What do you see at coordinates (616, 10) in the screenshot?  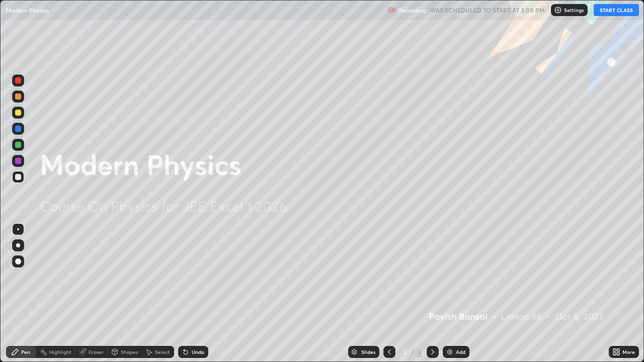 I see `button: START CLASS` at bounding box center [616, 10].